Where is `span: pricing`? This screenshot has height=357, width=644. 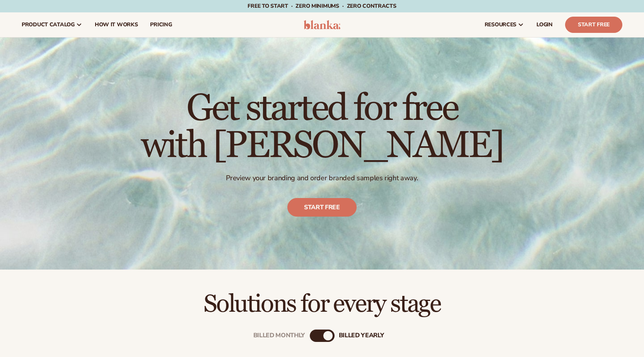 span: pricing is located at coordinates (161, 25).